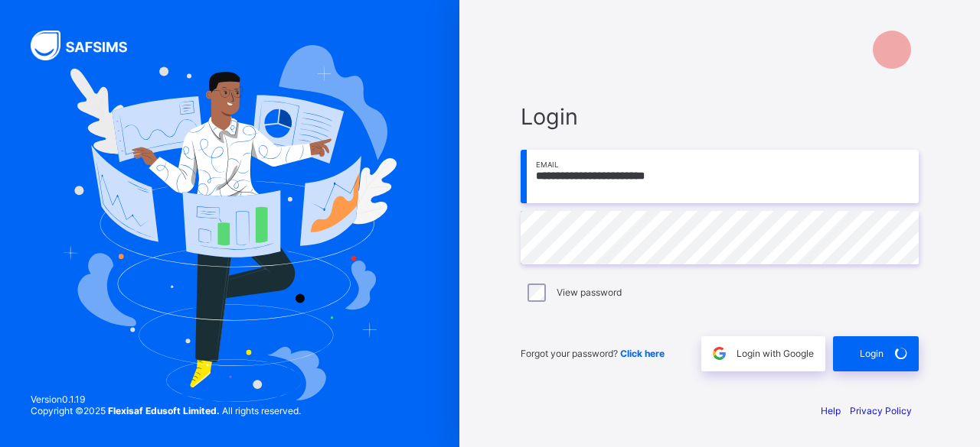  What do you see at coordinates (164, 411) in the screenshot?
I see `strong: Flexisaf Edusoft Limited.` at bounding box center [164, 411].